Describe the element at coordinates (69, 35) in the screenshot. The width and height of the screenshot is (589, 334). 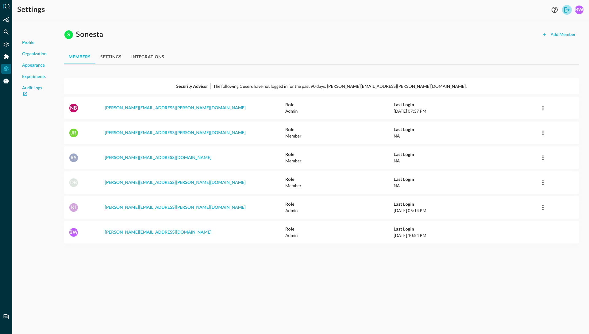
I see `div: S` at that location.